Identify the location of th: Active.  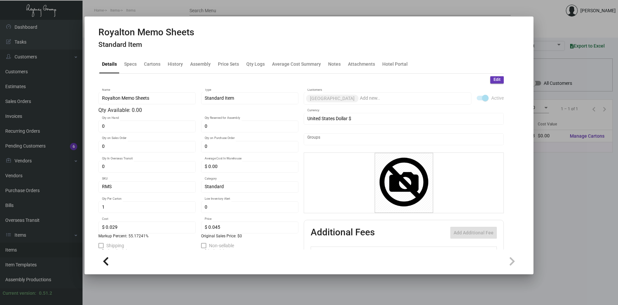
(321, 253).